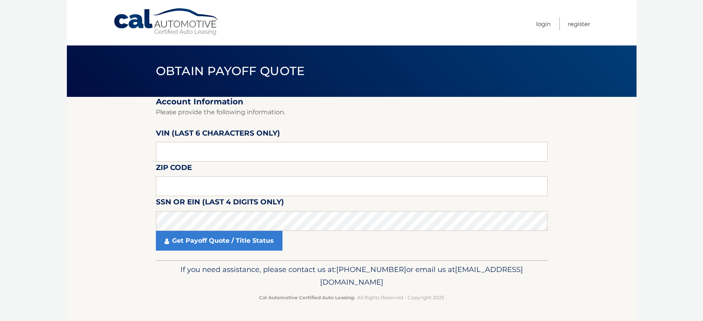 Image resolution: width=703 pixels, height=321 pixels. What do you see at coordinates (230, 71) in the screenshot?
I see `span: Obtain Payoff Quote` at bounding box center [230, 71].